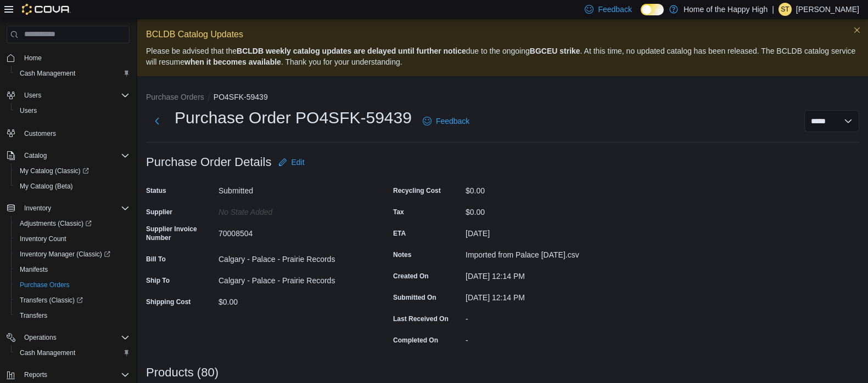 The image size is (868, 383). What do you see at coordinates (68, 58) in the screenshot?
I see `button: Home` at bounding box center [68, 58].